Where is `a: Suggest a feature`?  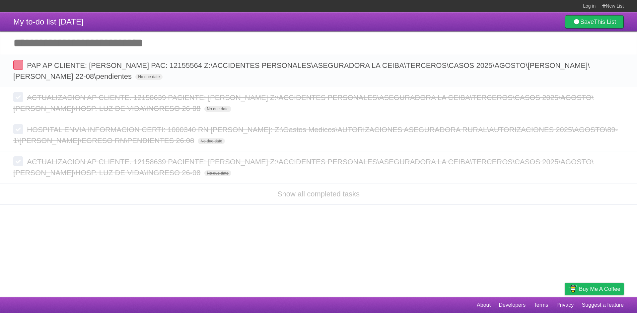
a: Suggest a feature is located at coordinates (603, 305).